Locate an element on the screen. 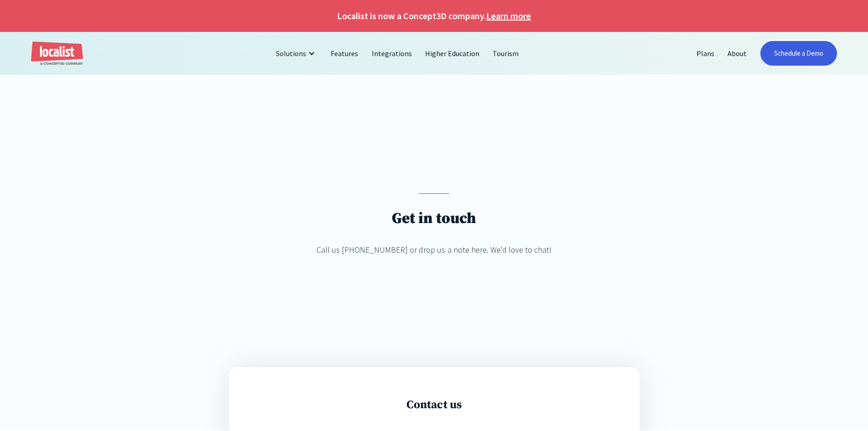 This screenshot has width=868, height=431. a: Plans is located at coordinates (706, 53).